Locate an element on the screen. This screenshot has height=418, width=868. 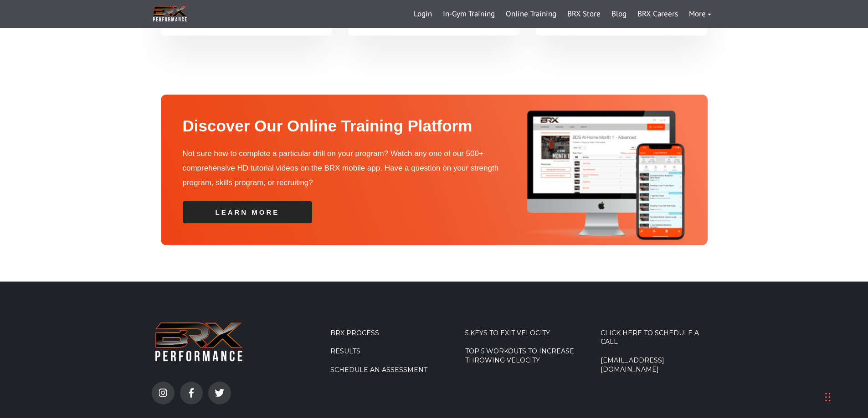
a: 5 Keys to Exit Velocity is located at coordinates (523, 334).